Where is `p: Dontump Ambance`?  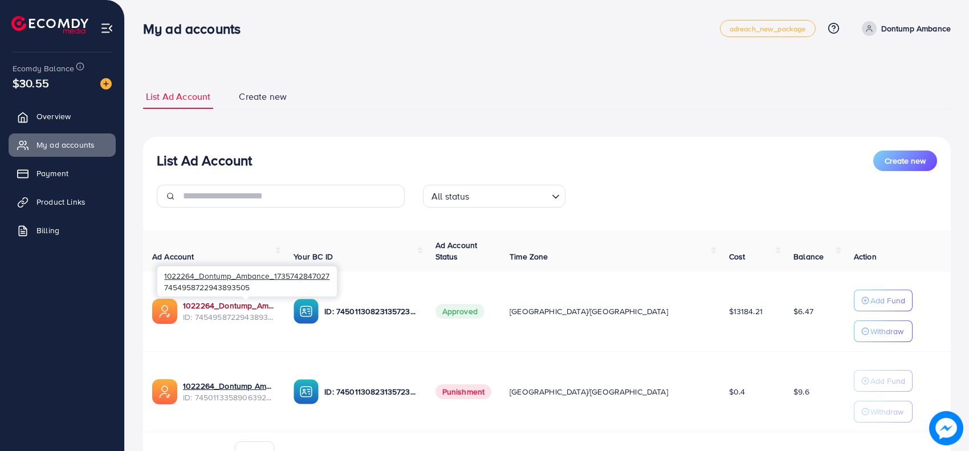
p: Dontump Ambance is located at coordinates (916, 29).